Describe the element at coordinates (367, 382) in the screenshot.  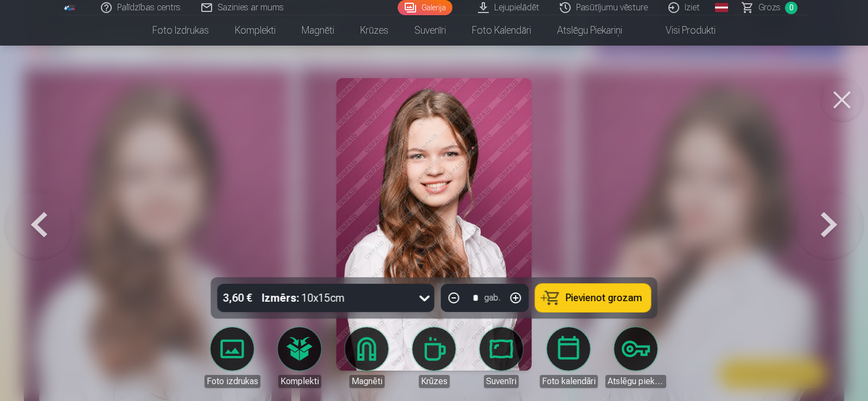
I see `div: Magnēti` at that location.